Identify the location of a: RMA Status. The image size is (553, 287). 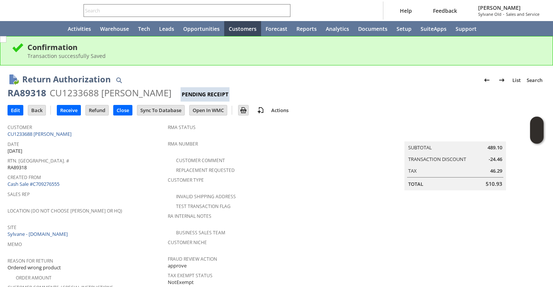
(182, 127).